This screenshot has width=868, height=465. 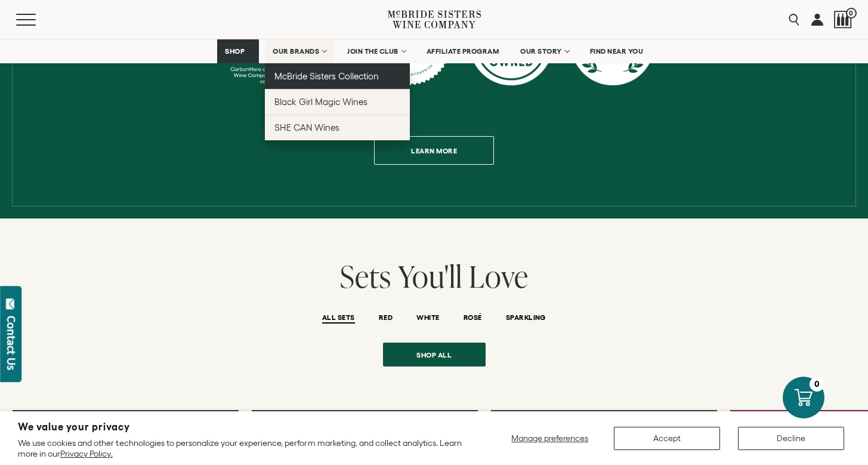 I want to click on button: Mobile Menu Trigger, so click(x=37, y=20).